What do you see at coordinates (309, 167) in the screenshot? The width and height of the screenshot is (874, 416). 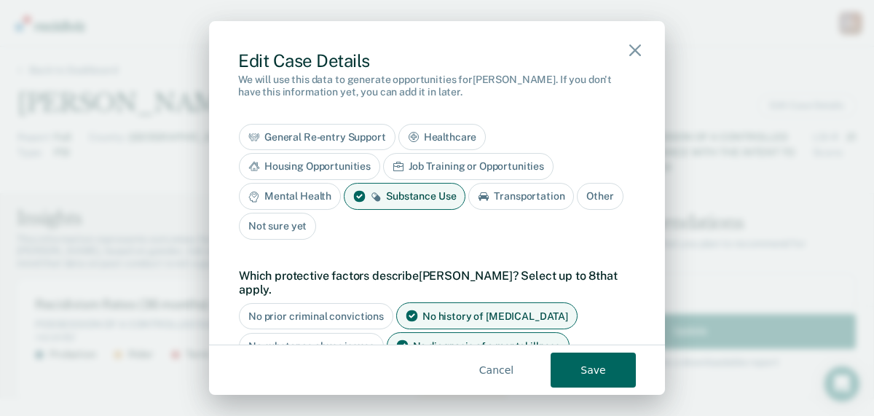 I see `div: Housing Opportunities` at bounding box center [309, 167].